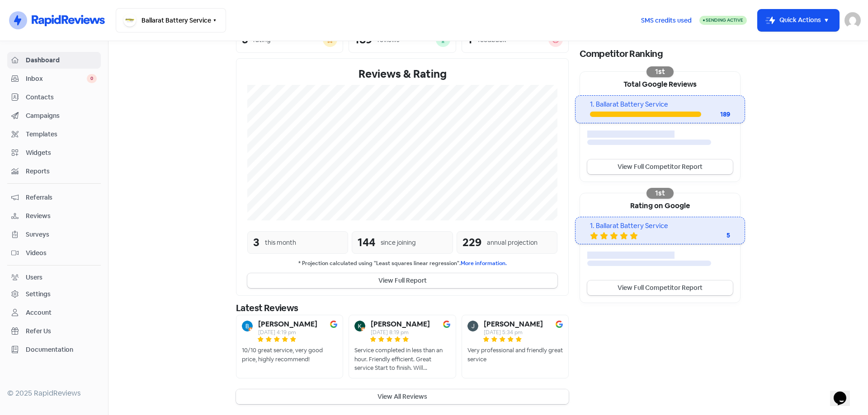 Image resolution: width=868 pixels, height=415 pixels. I want to click on div: annual projection, so click(512, 242).